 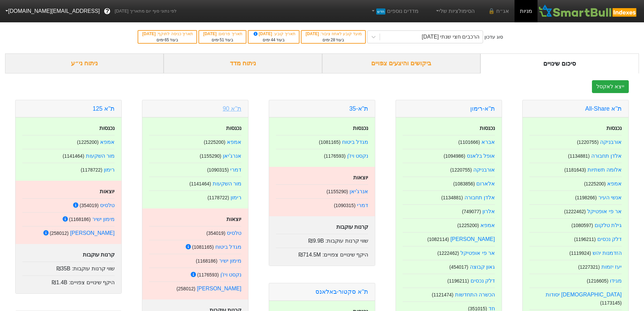 What do you see at coordinates (222, 40) in the screenshot?
I see `span: 51` at bounding box center [222, 40].